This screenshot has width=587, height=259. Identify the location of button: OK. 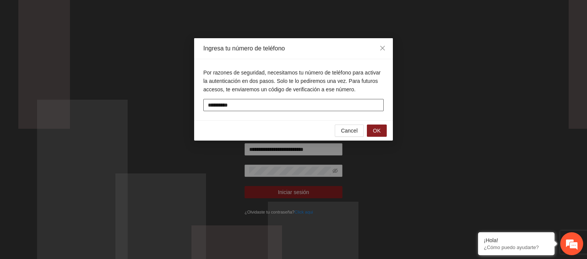
(377, 131).